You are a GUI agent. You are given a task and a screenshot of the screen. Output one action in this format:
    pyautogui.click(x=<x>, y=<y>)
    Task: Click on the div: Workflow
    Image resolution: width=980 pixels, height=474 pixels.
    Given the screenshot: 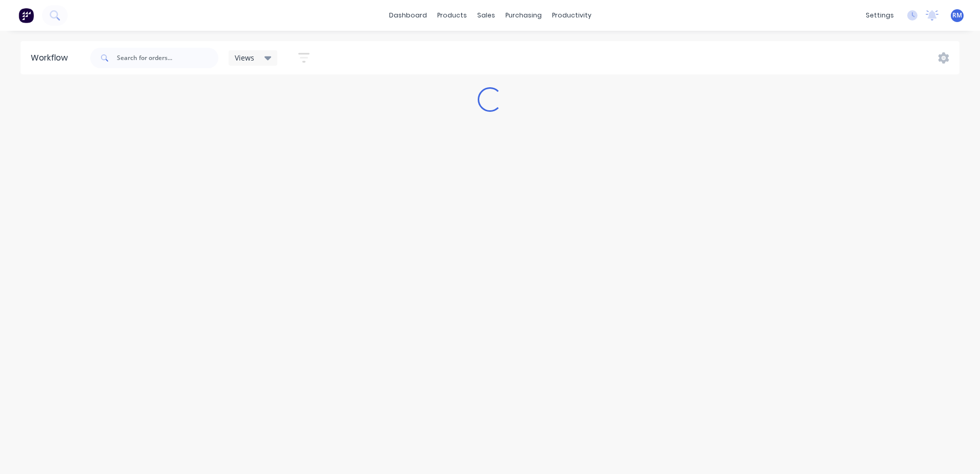 What is the action you would take?
    pyautogui.click(x=52, y=58)
    